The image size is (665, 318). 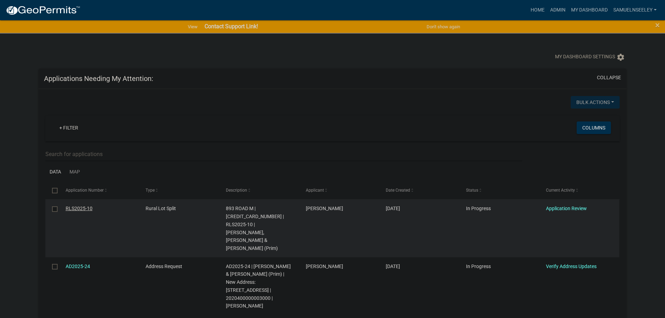 What do you see at coordinates (161, 208) in the screenshot?
I see `span: Rural Lot Split` at bounding box center [161, 208].